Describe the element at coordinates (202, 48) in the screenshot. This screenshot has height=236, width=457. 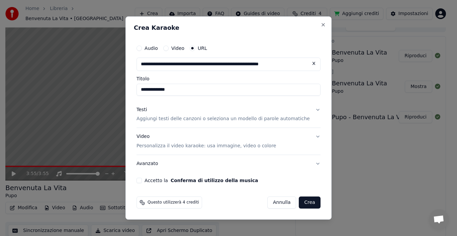
I see `label: URL` at that location.